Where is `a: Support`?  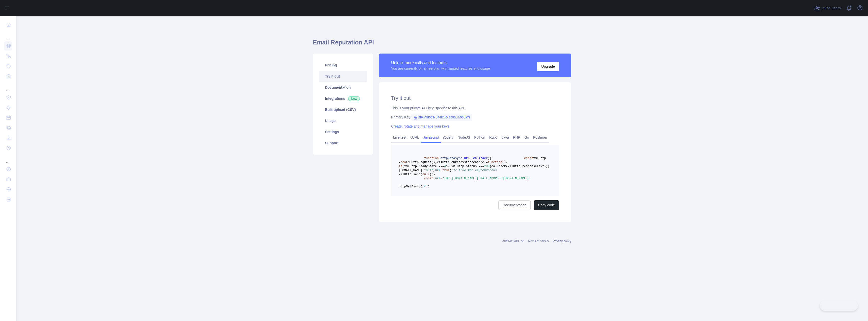 a: Support is located at coordinates (343, 143).